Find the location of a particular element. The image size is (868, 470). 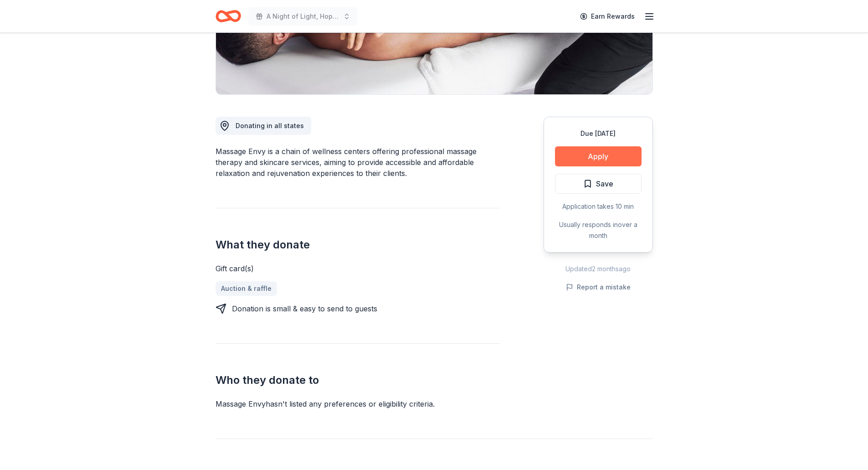

button: Apply is located at coordinates (599, 156).